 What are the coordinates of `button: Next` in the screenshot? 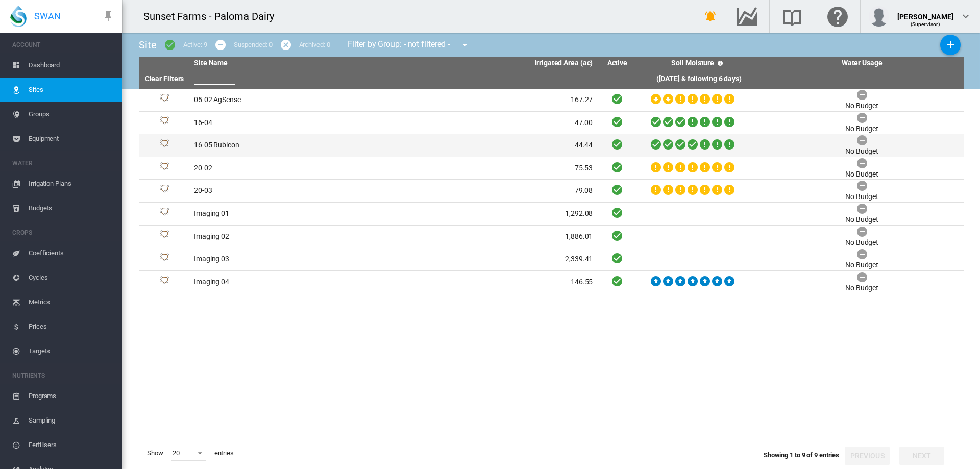 It's located at (922, 455).